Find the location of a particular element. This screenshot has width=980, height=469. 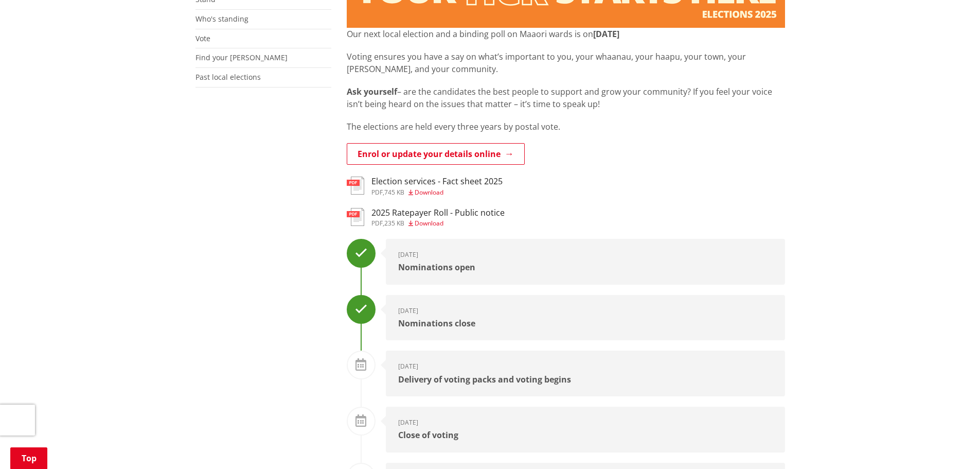

a: Top is located at coordinates (29, 458).